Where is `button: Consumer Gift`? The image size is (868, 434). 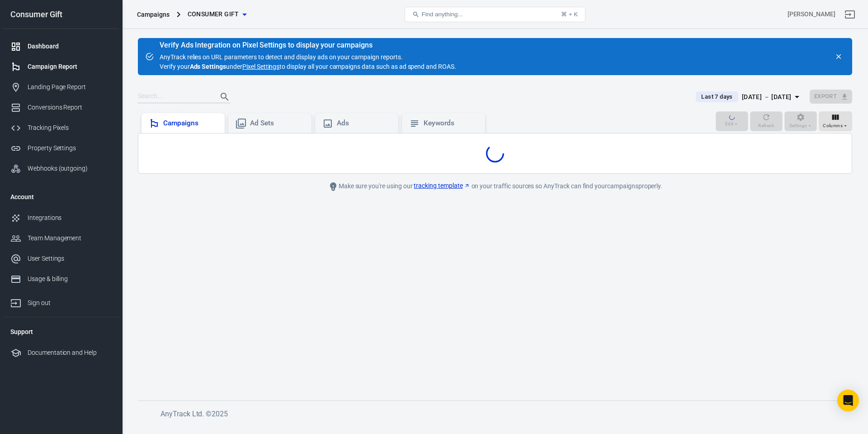
button: Consumer Gift is located at coordinates (217, 14).